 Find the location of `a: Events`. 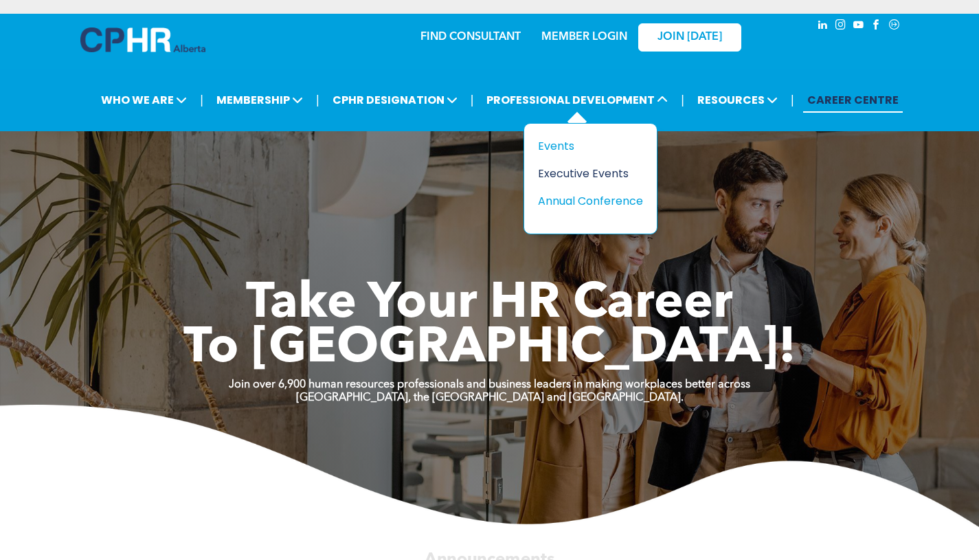

a: Events is located at coordinates (590, 146).